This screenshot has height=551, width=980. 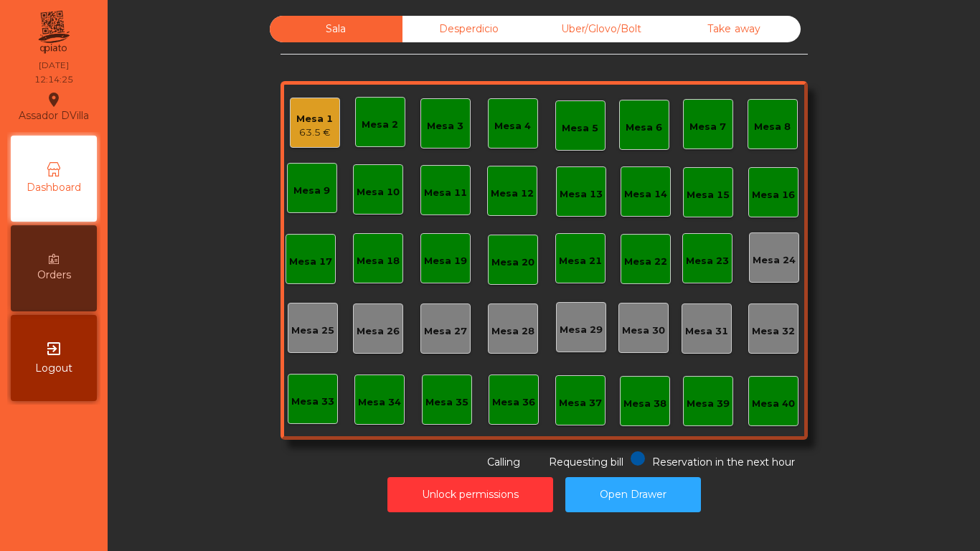 What do you see at coordinates (445, 126) in the screenshot?
I see `div: Mesa 3` at bounding box center [445, 126].